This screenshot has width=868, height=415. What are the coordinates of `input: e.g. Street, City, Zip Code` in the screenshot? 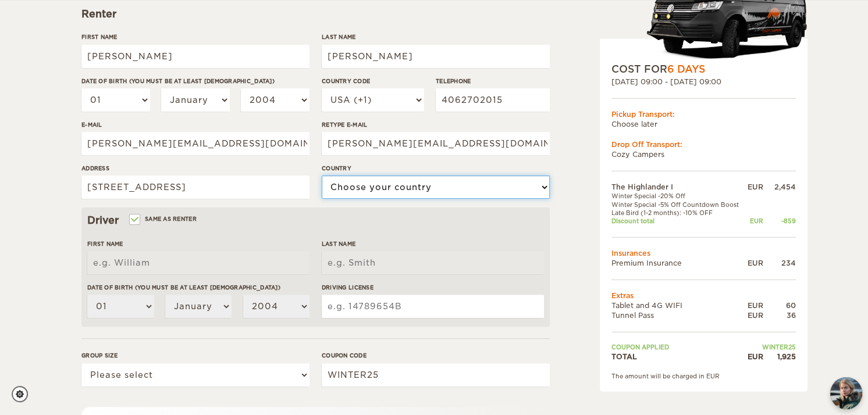 It's located at (196, 188).